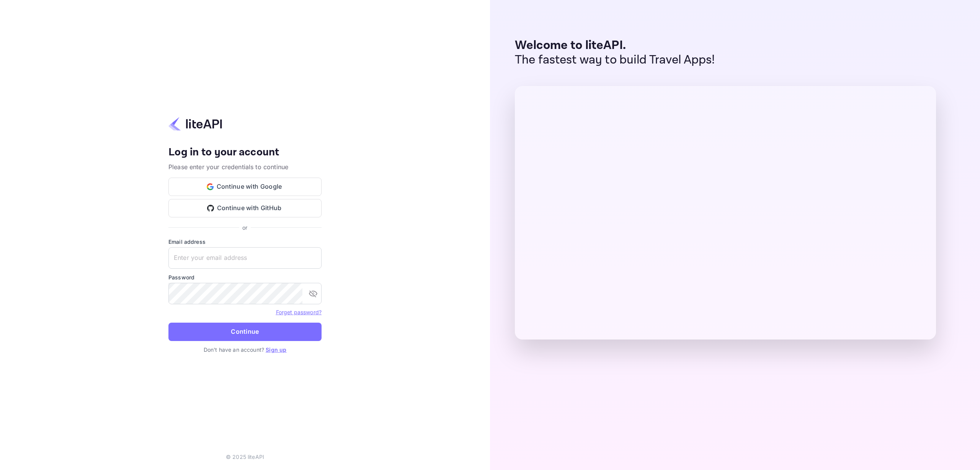 Image resolution: width=980 pixels, height=470 pixels. I want to click on p: Don't have an account?, so click(245, 349).